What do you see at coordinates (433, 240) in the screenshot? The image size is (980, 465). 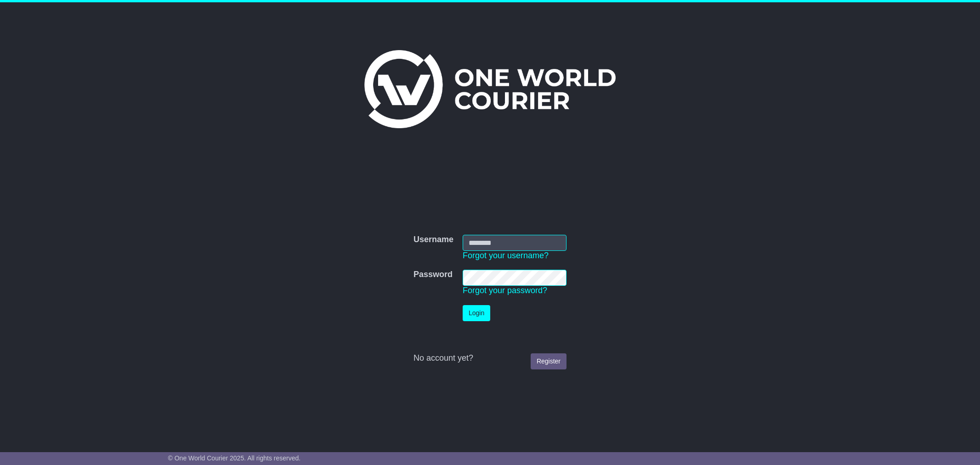 I see `label: Username` at bounding box center [433, 240].